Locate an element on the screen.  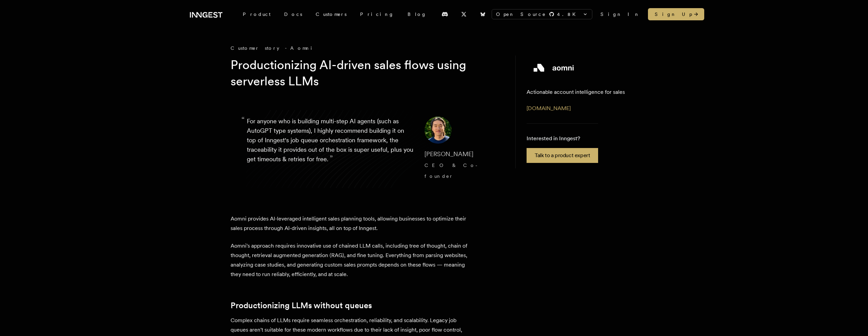
p: For anyone who is building multi-step AI agents (such as AutoGPT type systems), I highly recommen... is located at coordinates (330, 149).